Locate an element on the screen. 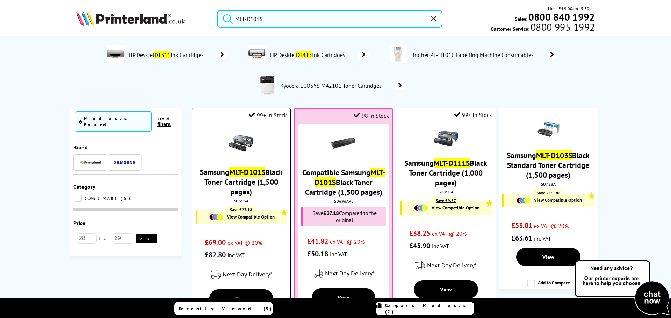  img: Printerland is located at coordinates (90, 162).